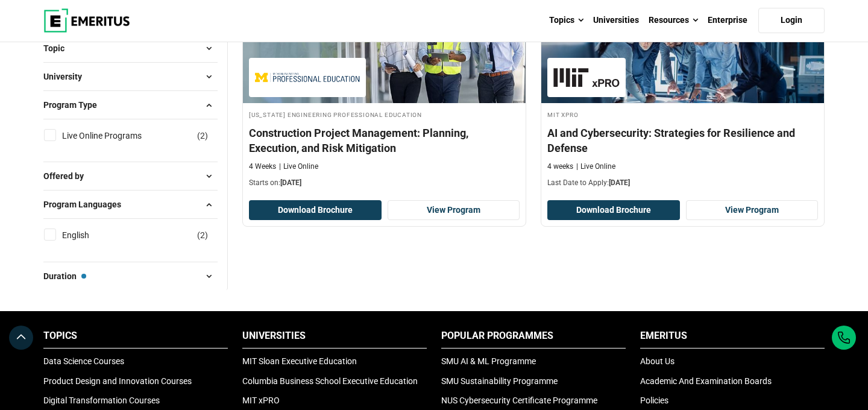 The height and width of the screenshot is (410, 868). What do you see at coordinates (792, 21) in the screenshot?
I see `a: Login` at bounding box center [792, 21].